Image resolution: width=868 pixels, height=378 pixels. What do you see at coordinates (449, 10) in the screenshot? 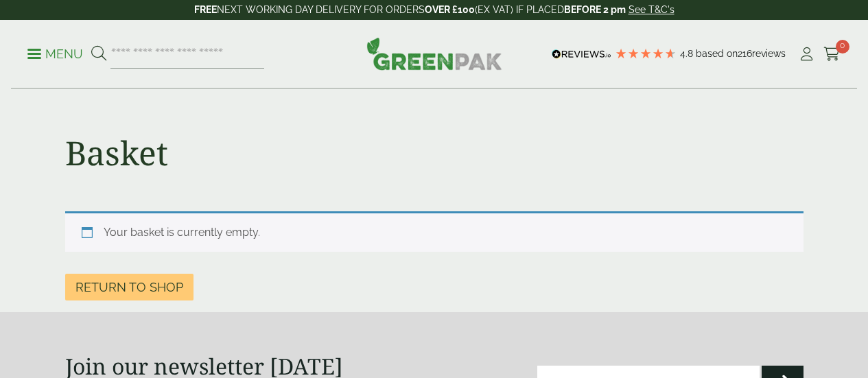
I see `strong: OVER £100` at bounding box center [449, 10].